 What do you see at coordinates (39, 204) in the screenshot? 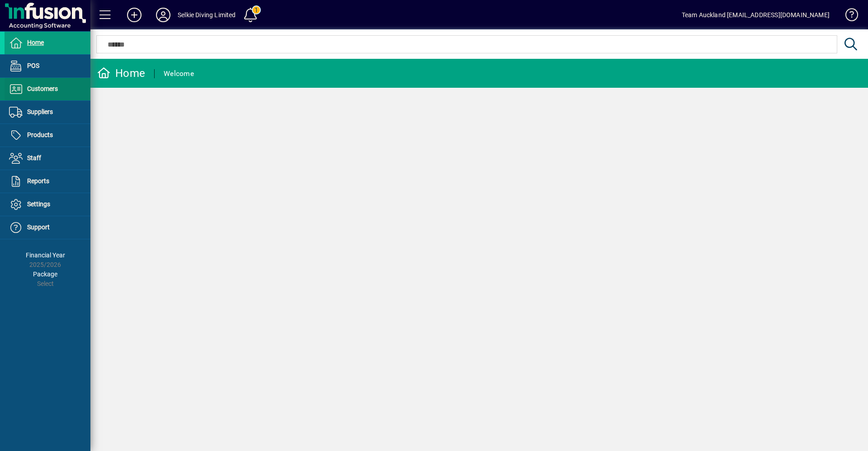
I see `span: Settings` at bounding box center [39, 204].